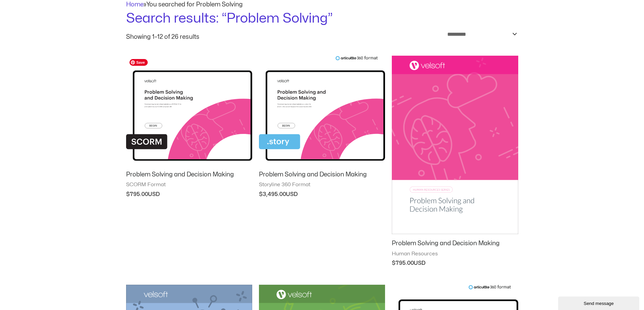 The height and width of the screenshot is (310, 644). Describe the element at coordinates (455, 254) in the screenshot. I see `span: Human Resources` at that location.